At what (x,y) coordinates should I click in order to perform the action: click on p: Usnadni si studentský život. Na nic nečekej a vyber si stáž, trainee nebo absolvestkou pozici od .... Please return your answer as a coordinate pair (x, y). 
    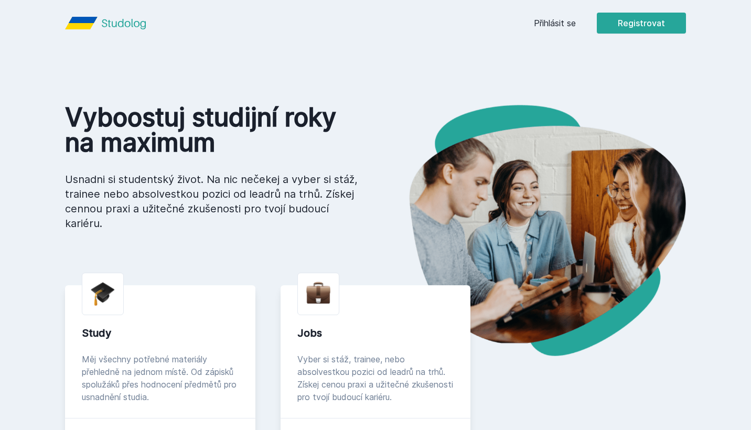
    Looking at the image, I should click on (212, 201).